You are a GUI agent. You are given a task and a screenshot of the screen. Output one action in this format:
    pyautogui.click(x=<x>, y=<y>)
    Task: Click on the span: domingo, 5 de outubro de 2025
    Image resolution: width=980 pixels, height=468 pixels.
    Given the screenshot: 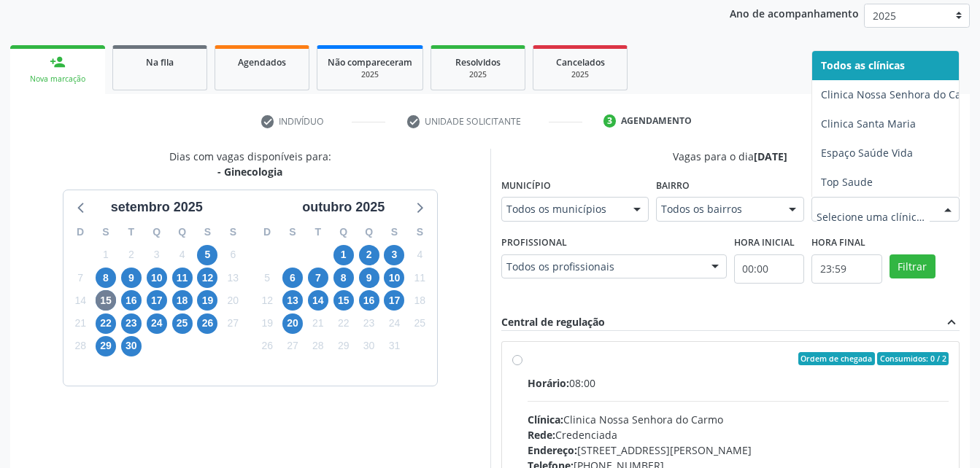 What is the action you would take?
    pyautogui.click(x=267, y=278)
    